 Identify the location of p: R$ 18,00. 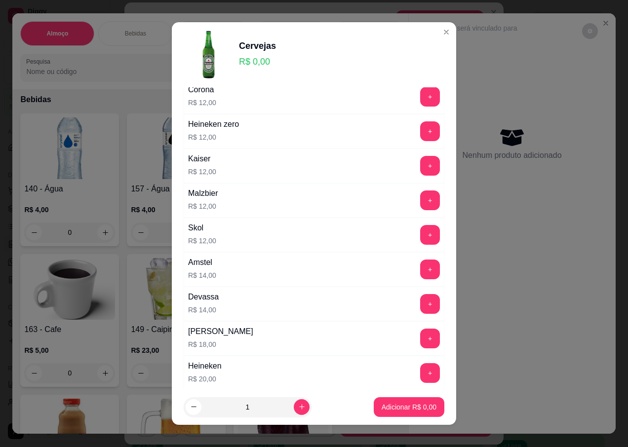
(221, 344).